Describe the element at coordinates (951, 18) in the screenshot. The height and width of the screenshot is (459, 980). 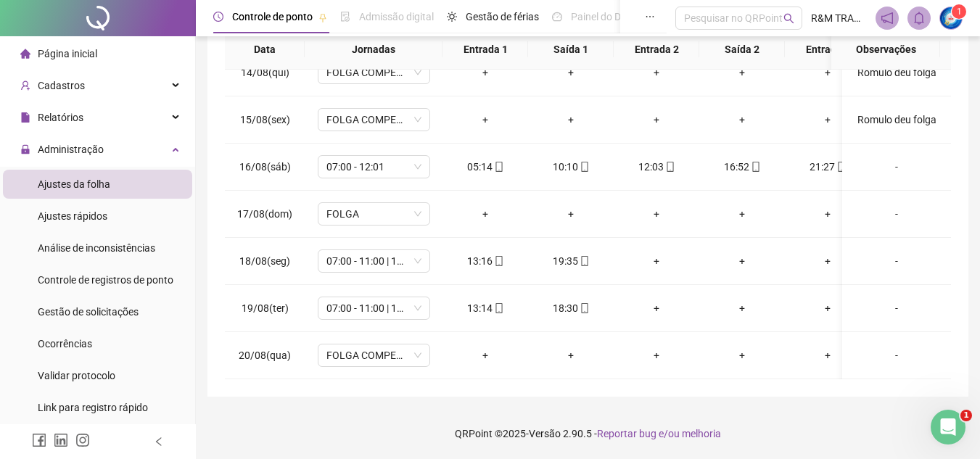
I see `img: 78812` at that location.